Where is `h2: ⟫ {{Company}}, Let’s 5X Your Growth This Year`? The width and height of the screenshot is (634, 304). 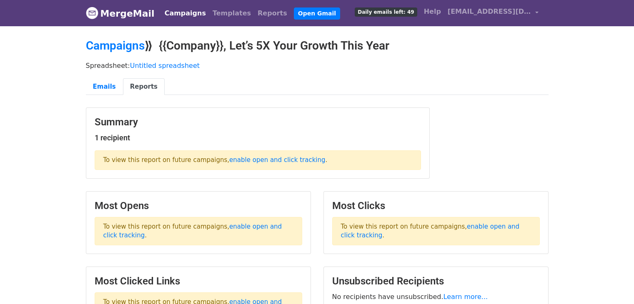 h2: ⟫ {{Company}}, Let’s 5X Your Growth This Year is located at coordinates (317, 46).